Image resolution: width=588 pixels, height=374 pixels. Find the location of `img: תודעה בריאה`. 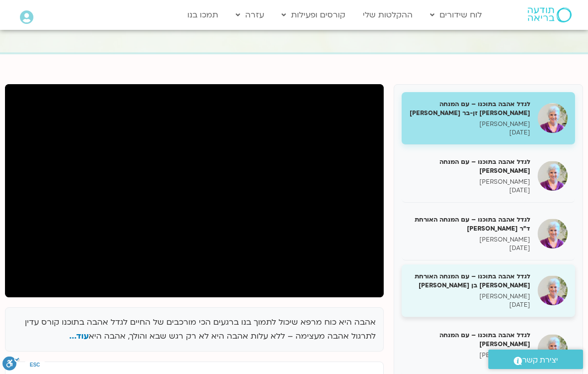

img: תודעה בריאה is located at coordinates (550, 15).